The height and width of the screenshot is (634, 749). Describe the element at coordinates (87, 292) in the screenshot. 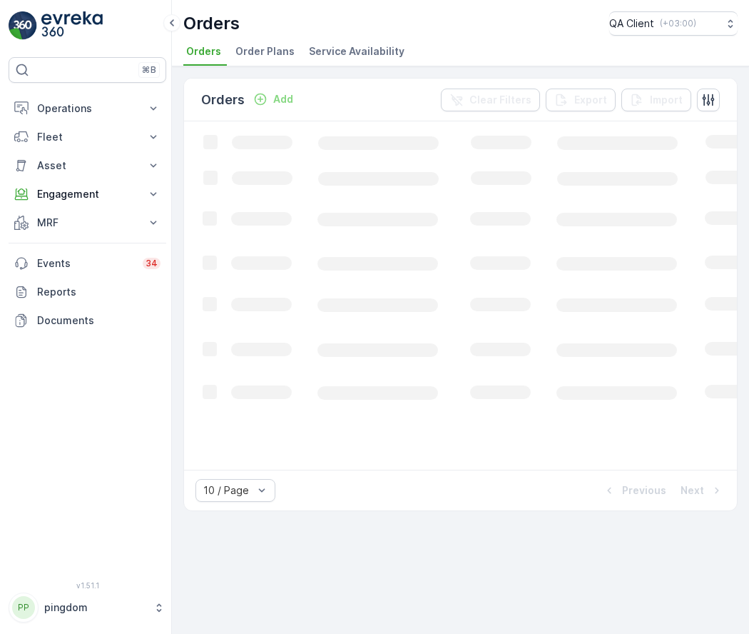

I see `a: Reports` at that location.